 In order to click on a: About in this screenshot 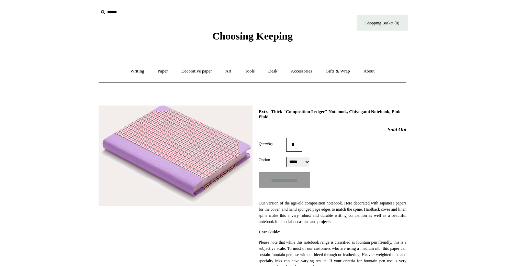, I will do `click(369, 71)`.